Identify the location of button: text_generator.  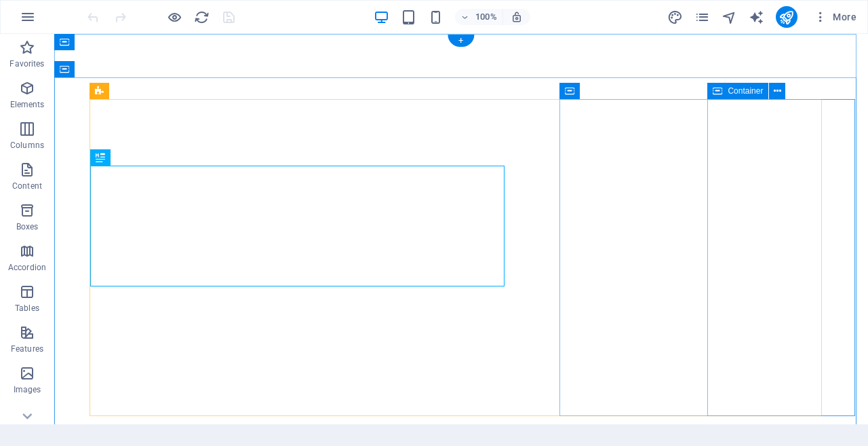
(757, 17).